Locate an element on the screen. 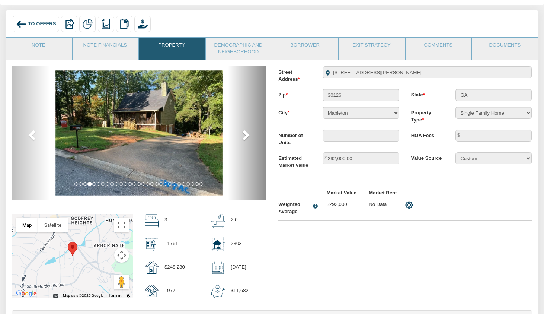 This screenshot has width=544, height=314. img: lot_size.svg is located at coordinates (152, 244).